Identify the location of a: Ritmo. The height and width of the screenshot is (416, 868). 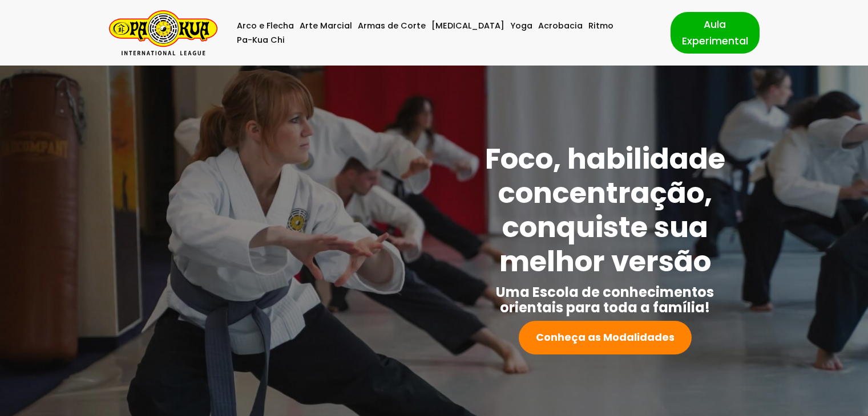
(601, 26).